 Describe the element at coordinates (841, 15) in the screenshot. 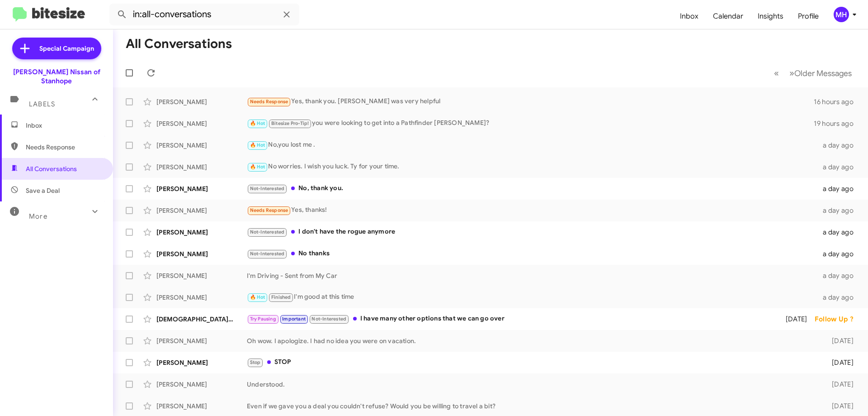

I see `div: MH` at that location.